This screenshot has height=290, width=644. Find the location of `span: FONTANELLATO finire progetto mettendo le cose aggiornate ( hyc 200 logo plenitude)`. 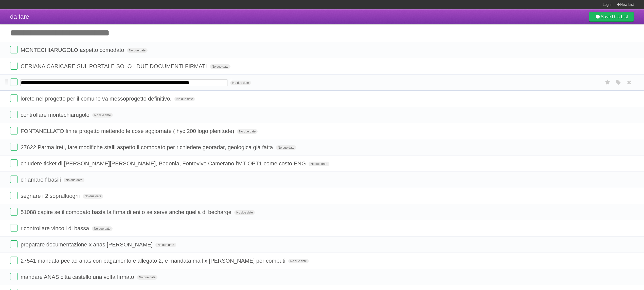

span: FONTANELLATO finire progetto mettendo le cose aggiornate ( hyc 200 logo plenitude) is located at coordinates (128, 131).